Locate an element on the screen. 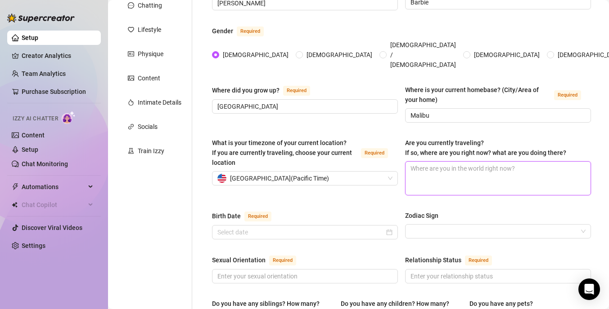  label: Do you have any pets? is located at coordinates (504, 304).